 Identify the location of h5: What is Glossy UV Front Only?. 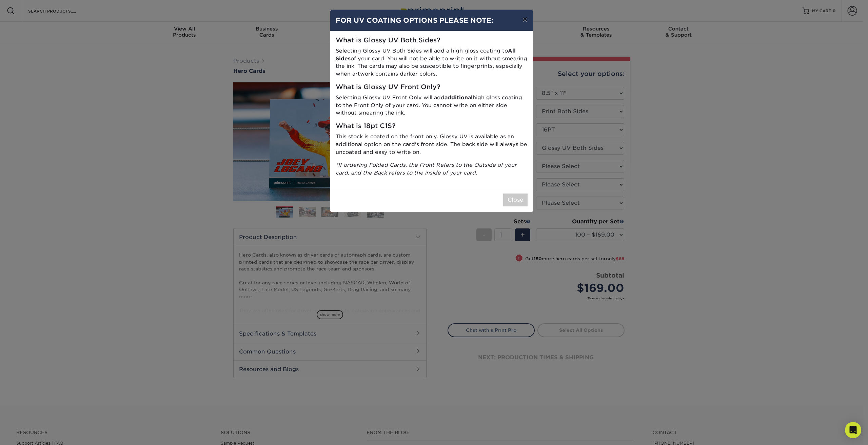
(431, 87).